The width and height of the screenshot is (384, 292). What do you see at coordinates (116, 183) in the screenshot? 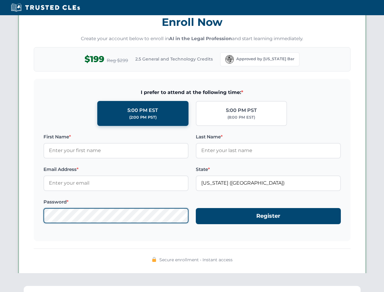
I see `input: Enter your email` at bounding box center [116, 183].